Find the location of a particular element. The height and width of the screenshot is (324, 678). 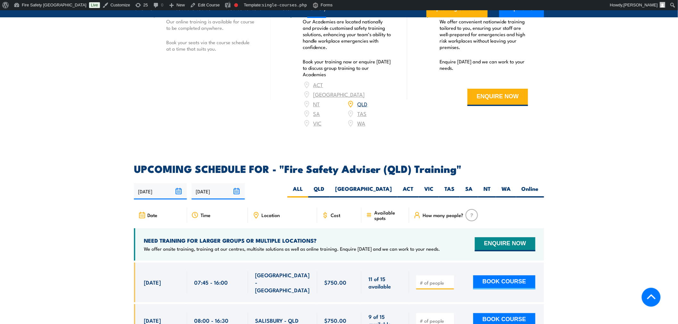

label: Online is located at coordinates (530, 191).